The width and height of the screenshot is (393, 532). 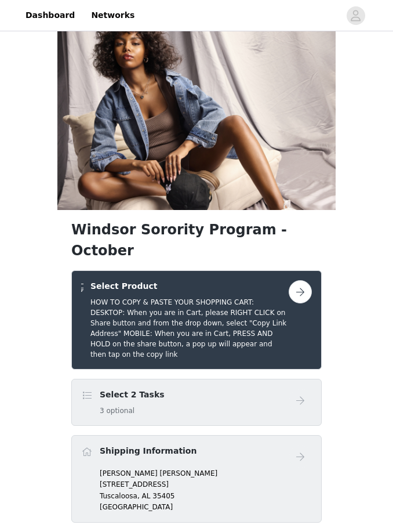 I want to click on h4: Select Product, so click(x=189, y=286).